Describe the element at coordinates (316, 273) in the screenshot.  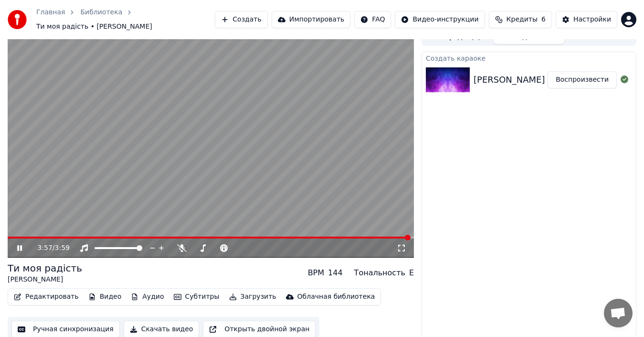
I see `div: BPM` at that location.